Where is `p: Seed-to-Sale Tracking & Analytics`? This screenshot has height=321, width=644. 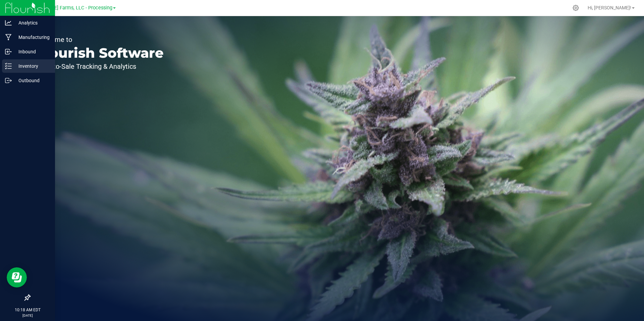 p: Seed-to-Sale Tracking & Analytics is located at coordinates (100, 67).